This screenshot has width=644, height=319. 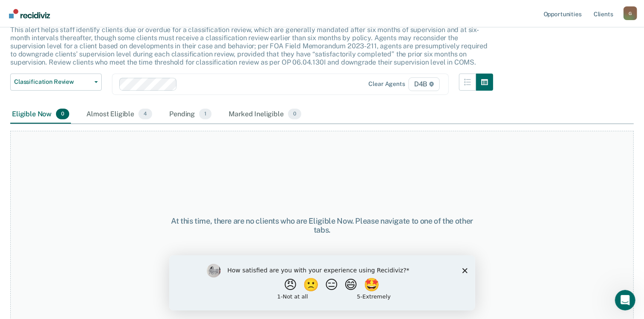 What do you see at coordinates (205, 114) in the screenshot?
I see `span: 1` at bounding box center [205, 114].